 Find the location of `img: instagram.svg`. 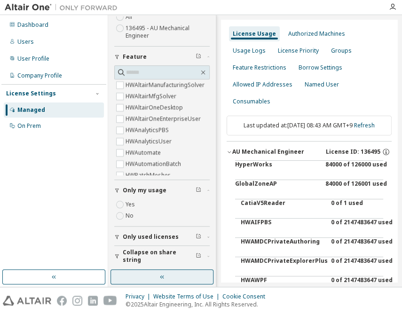

img: instagram.svg is located at coordinates (77, 301).